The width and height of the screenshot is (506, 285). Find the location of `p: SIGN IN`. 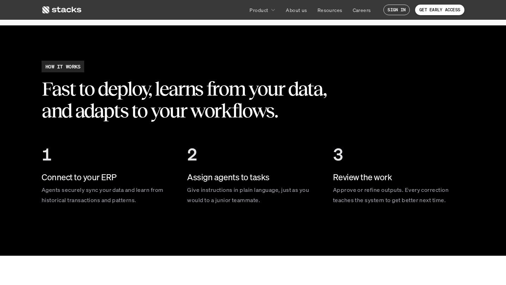

p: SIGN IN is located at coordinates (396, 10).